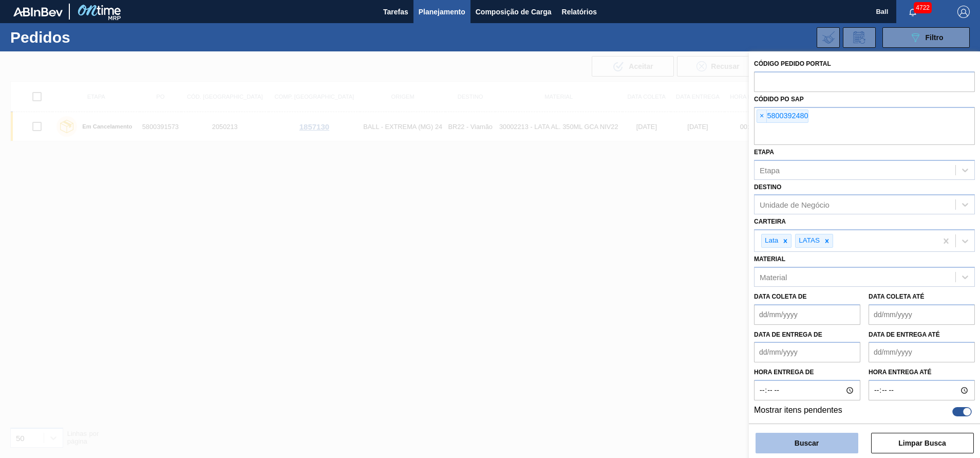 The image size is (980, 458). Describe the element at coordinates (773, 277) in the screenshot. I see `div: Material` at that location.